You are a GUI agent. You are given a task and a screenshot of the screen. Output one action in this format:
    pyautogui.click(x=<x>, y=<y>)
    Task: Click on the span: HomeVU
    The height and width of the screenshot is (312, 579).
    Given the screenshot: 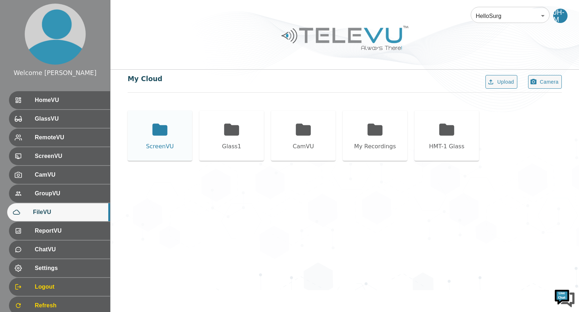 What is the action you would take?
    pyautogui.click(x=70, y=100)
    